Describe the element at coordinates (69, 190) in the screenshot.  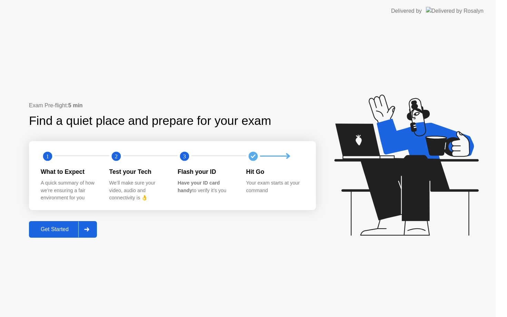
I see `div: A quick summary of how we’re ensuring a fair environment for you` at that location.